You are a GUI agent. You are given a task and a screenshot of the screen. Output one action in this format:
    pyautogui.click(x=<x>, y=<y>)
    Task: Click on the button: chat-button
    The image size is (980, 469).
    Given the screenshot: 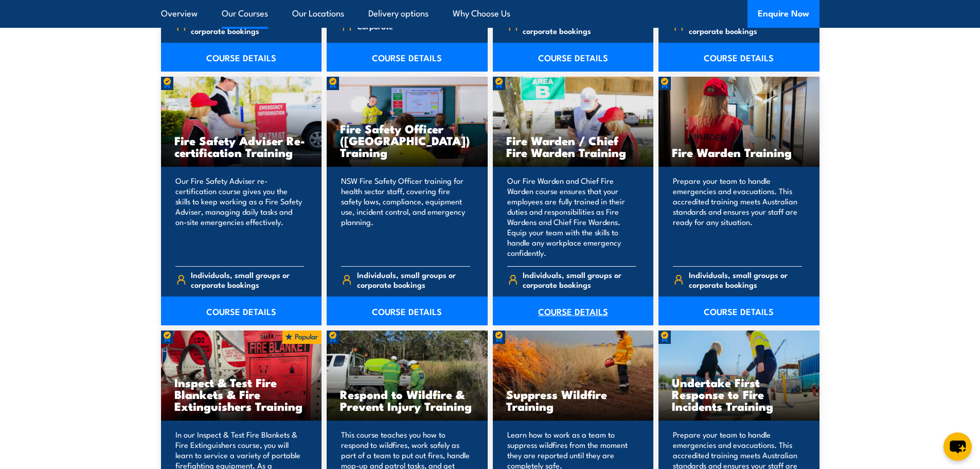 What is the action you would take?
    pyautogui.click(x=958, y=447)
    